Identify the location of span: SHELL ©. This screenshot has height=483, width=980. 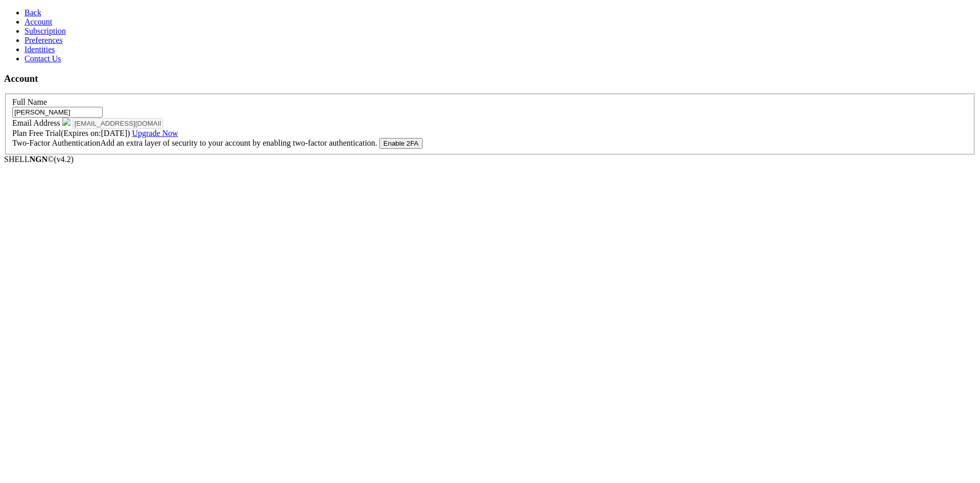
(39, 159).